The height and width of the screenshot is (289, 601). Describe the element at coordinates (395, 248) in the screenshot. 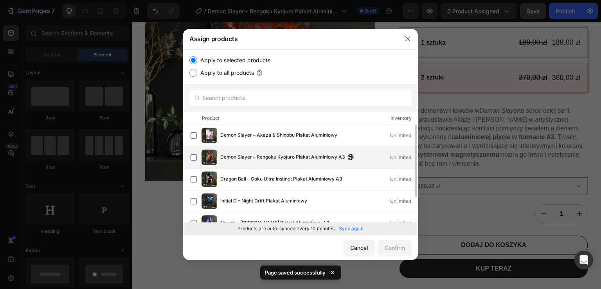

I see `button: Confirm` at that location.